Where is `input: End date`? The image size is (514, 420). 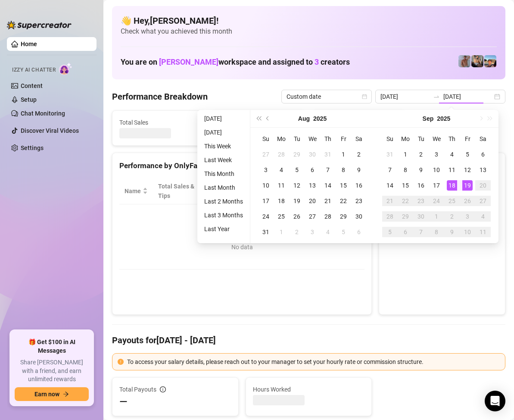
input: End date is located at coordinates (468, 96).